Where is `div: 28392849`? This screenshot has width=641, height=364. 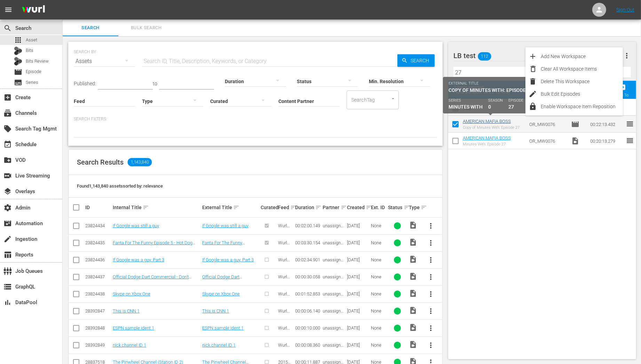
div: 28392849 is located at coordinates (98, 345).